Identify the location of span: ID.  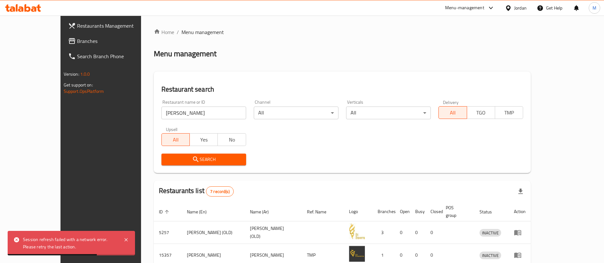
(165, 212).